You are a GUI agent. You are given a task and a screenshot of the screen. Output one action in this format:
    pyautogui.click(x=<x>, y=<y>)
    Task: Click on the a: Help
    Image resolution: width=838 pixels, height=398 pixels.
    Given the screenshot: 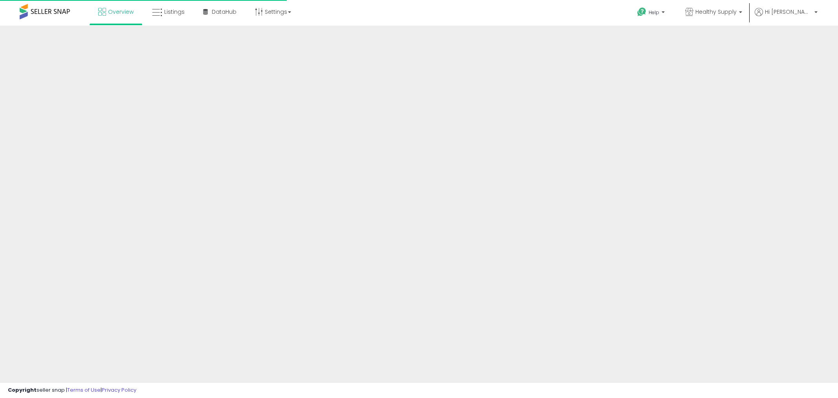 What is the action you would take?
    pyautogui.click(x=652, y=13)
    